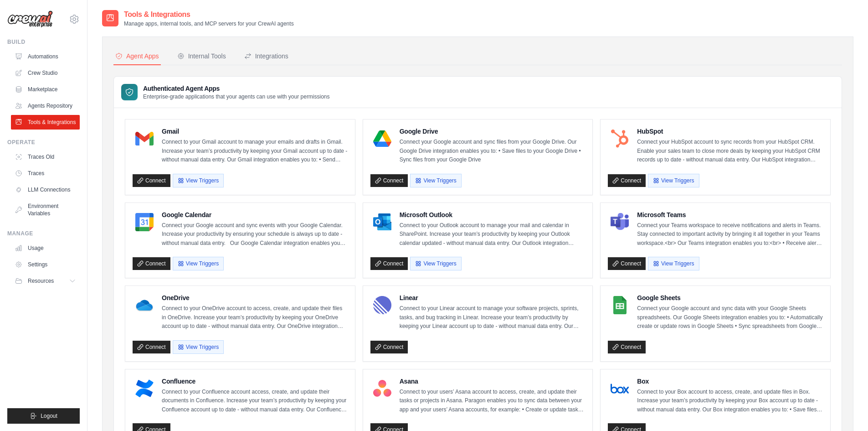  I want to click on p: Connect to your OneDrive account to access, create, and update their files in OneDrive. Increase ..., so click(255, 318).